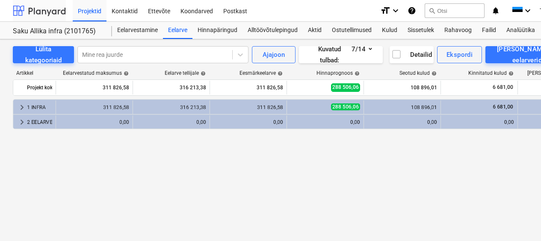  I want to click on a: Alltöövõtulepingud, so click(272, 30).